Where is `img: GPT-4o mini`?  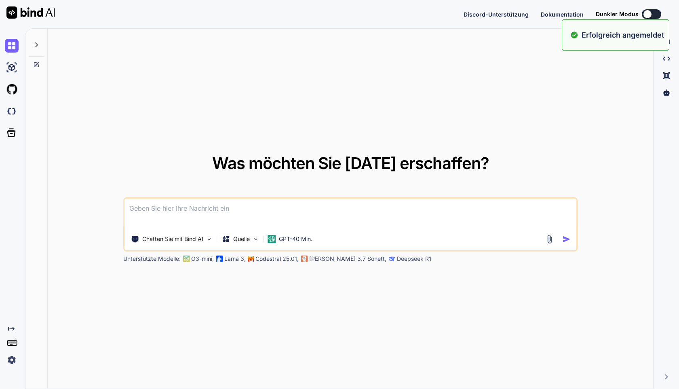 img: GPT-4o mini is located at coordinates (271, 239).